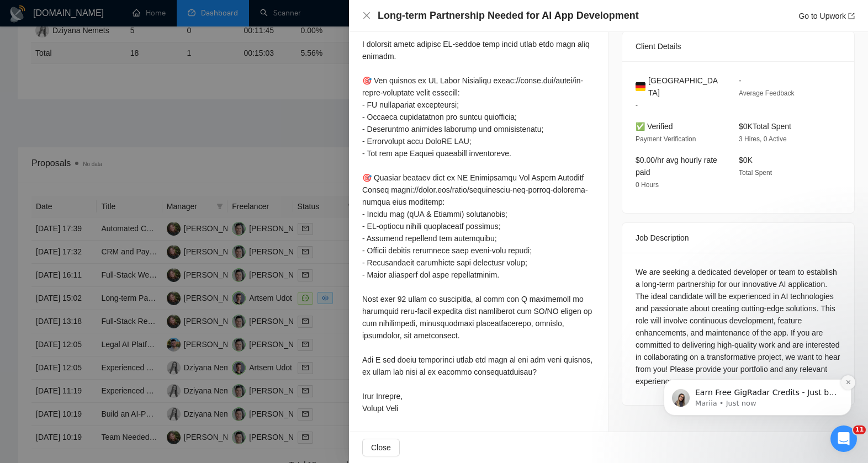 This screenshot has width=868, height=463. I want to click on span: Total Spent, so click(755, 173).